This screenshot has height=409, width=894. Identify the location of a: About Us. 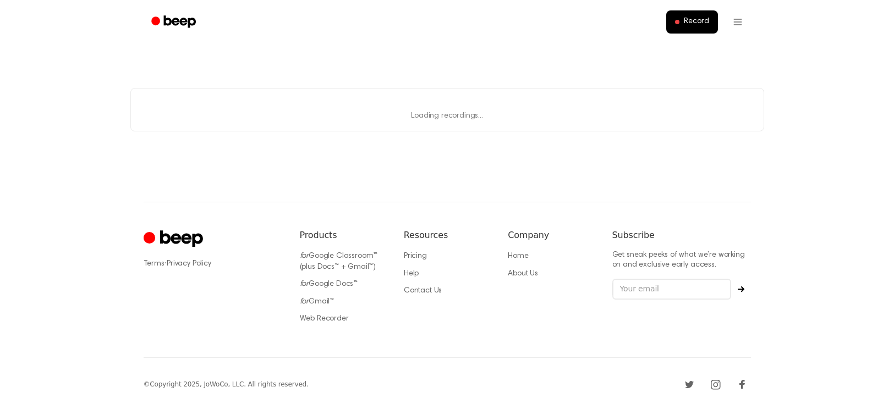
(523, 274).